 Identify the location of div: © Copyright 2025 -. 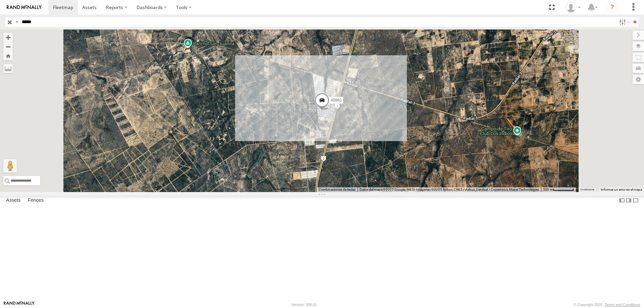
(606, 304).